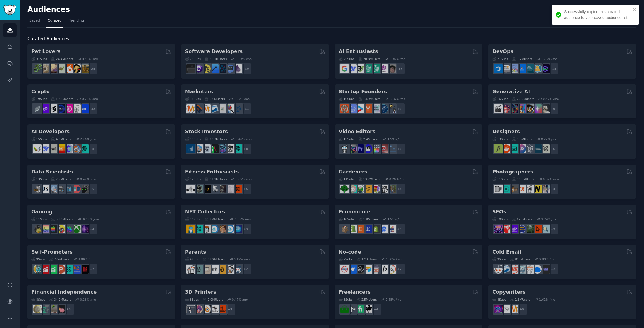 This screenshot has width=644, height=328. Describe the element at coordinates (597, 15) in the screenshot. I see `div: Successfully copied this curated audience to your saved audience list.` at that location.